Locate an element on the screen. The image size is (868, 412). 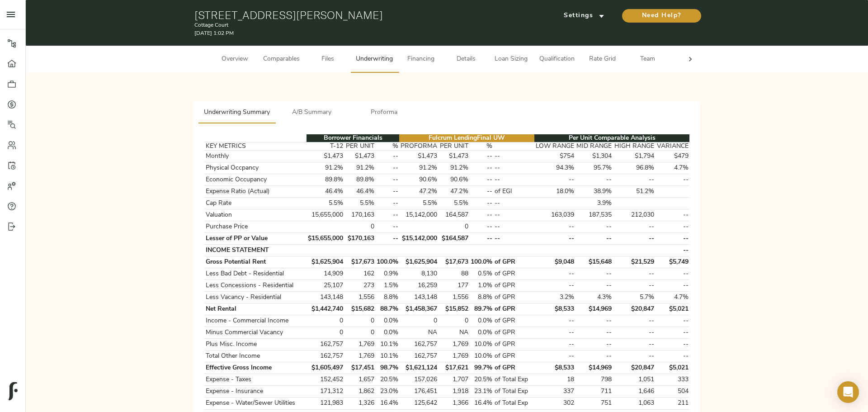
td: 798 is located at coordinates (594, 380).